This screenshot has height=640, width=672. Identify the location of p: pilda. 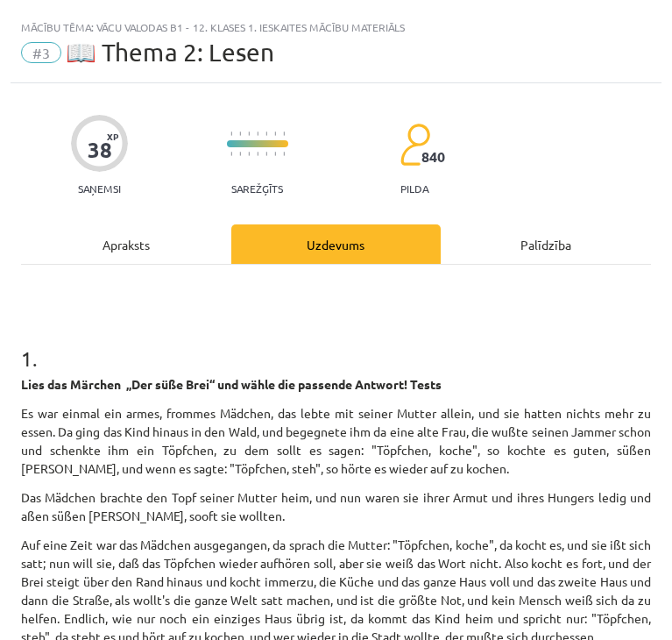
(414, 188).